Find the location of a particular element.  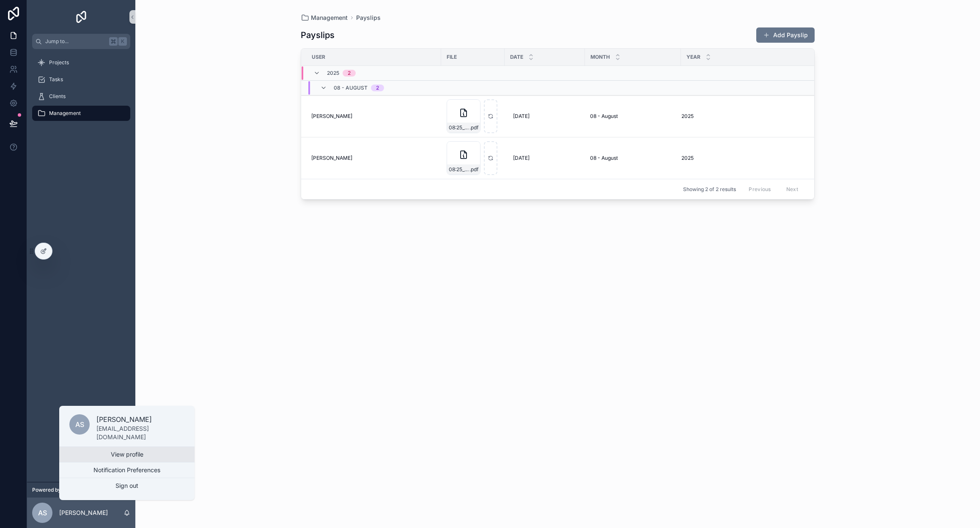

h1: Payslips is located at coordinates (317, 35).